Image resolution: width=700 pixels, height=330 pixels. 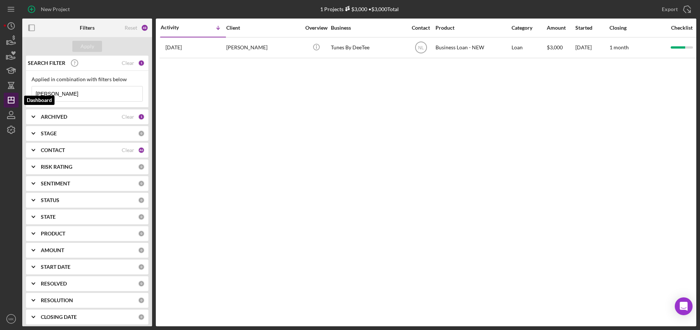 I want to click on b: AMOUNT, so click(x=52, y=251).